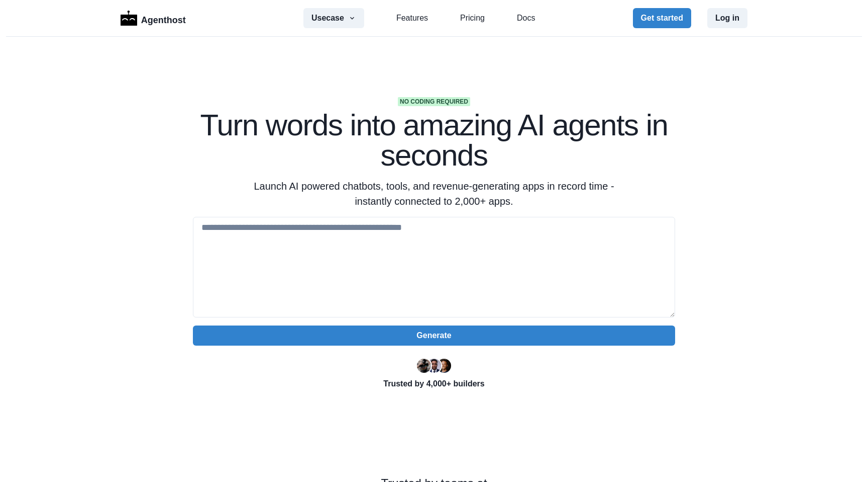 The width and height of the screenshot is (868, 482). I want to click on a: LogoAgenthost, so click(153, 19).